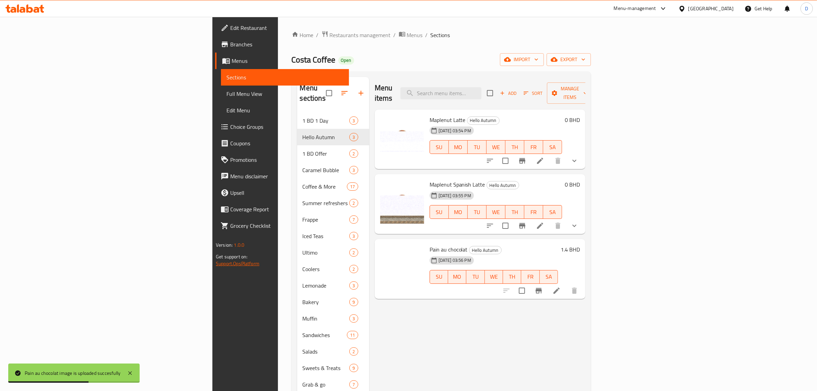 The height and width of the screenshot is (391, 817). What do you see at coordinates (570, 249) in the screenshot?
I see `h6: 1.4 BHD` at bounding box center [570, 249].